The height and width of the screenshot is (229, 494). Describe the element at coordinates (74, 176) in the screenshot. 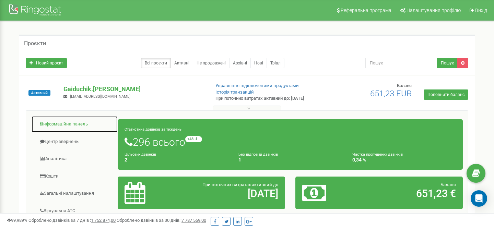

I see `a: Кошти` at that location.